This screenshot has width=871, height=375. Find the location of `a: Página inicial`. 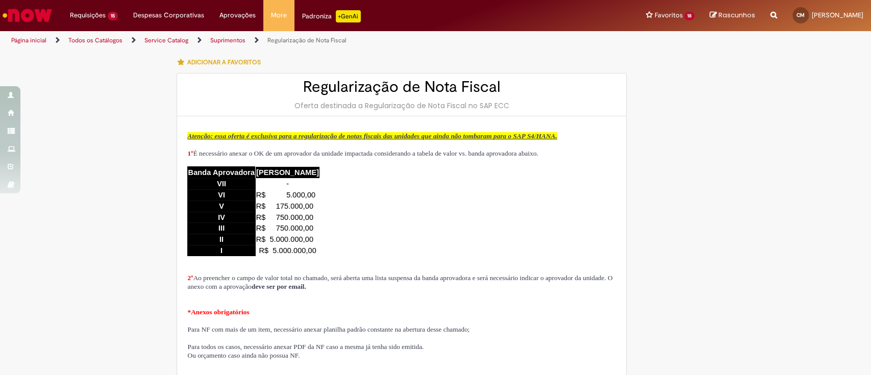

a: Página inicial is located at coordinates (29, 40).